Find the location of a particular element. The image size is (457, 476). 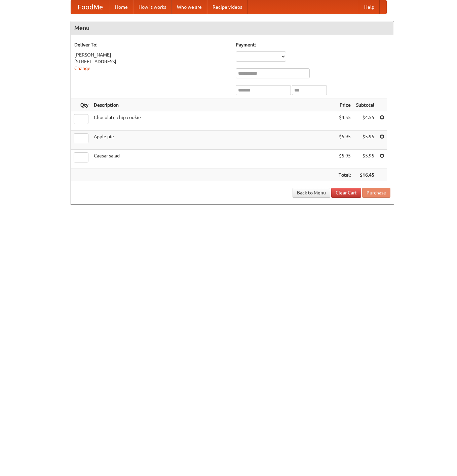

h5: Deliver To: is located at coordinates (152, 45).